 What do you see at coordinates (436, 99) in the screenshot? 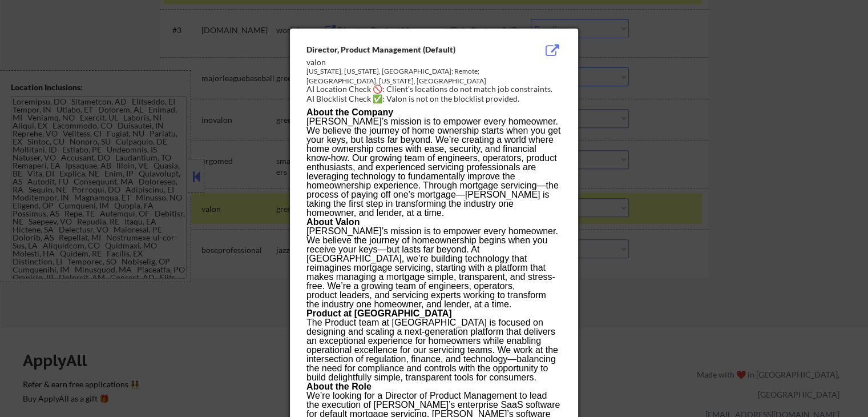
I see `div: AI Blocklist Check ✅: Valon is not on the blocklist provided.` at bounding box center [436, 99].